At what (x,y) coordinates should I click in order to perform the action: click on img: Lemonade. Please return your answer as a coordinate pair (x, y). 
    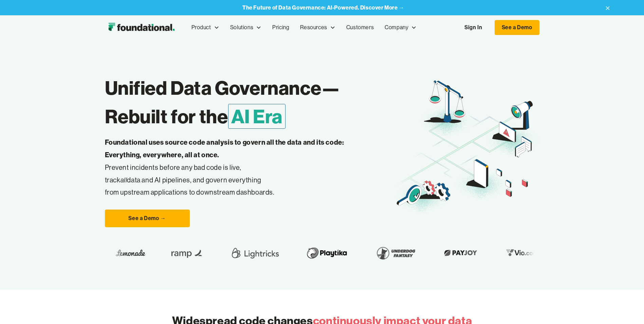
    Looking at the image, I should click on (116, 253).